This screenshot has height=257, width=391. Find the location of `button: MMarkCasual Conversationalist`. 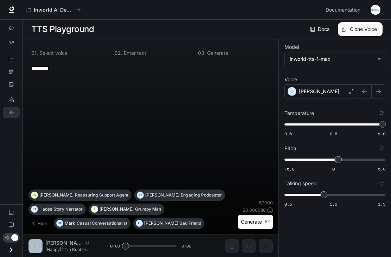

button: MMarkCasual Conversationalist is located at coordinates (92, 223).